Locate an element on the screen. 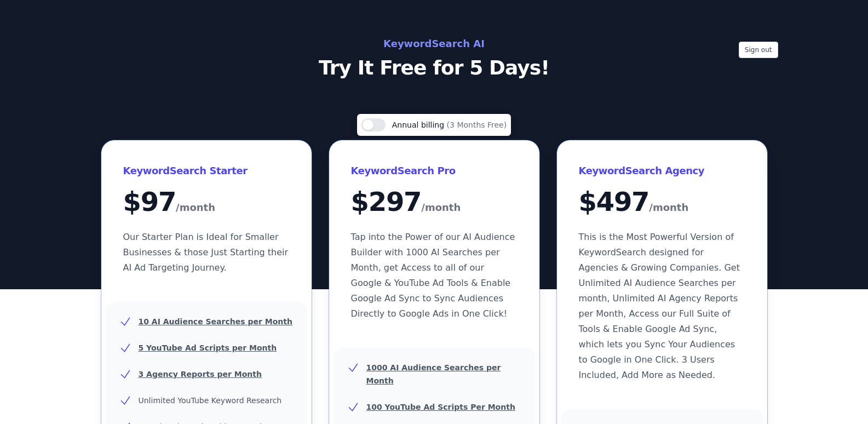  h3: KeywordSearch Pro is located at coordinates (435, 171).